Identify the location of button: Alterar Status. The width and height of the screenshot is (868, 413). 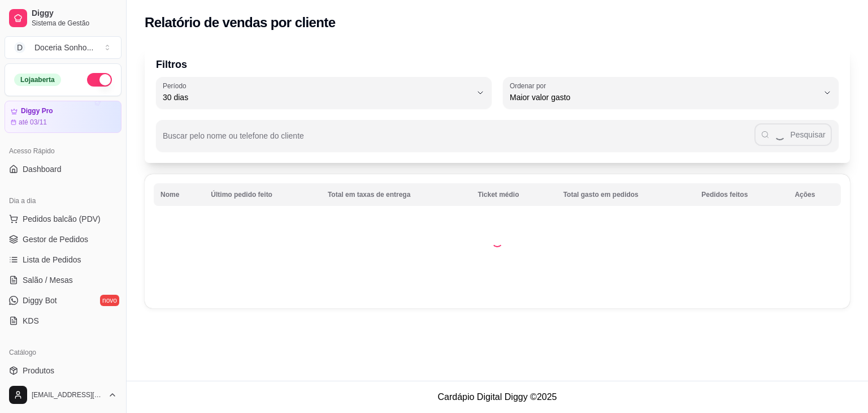
(100, 80).